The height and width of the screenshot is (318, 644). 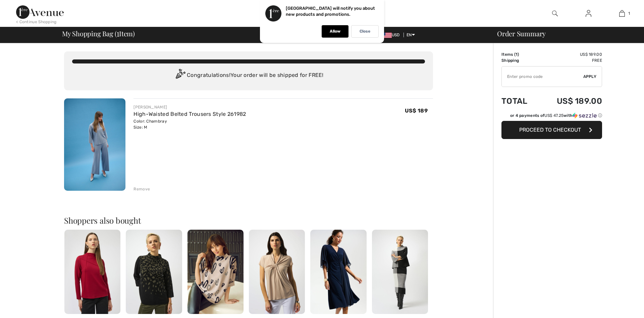 What do you see at coordinates (92, 271) in the screenshot?
I see `img: High Neck Pullover Style 254034` at bounding box center [92, 271].